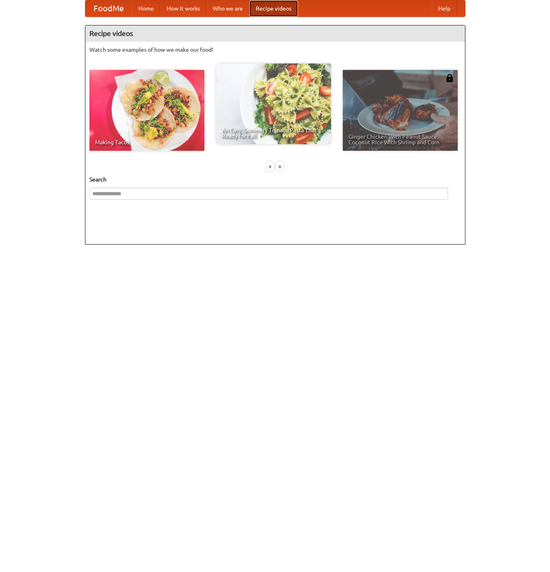  What do you see at coordinates (146, 8) in the screenshot?
I see `a: Home` at bounding box center [146, 8].